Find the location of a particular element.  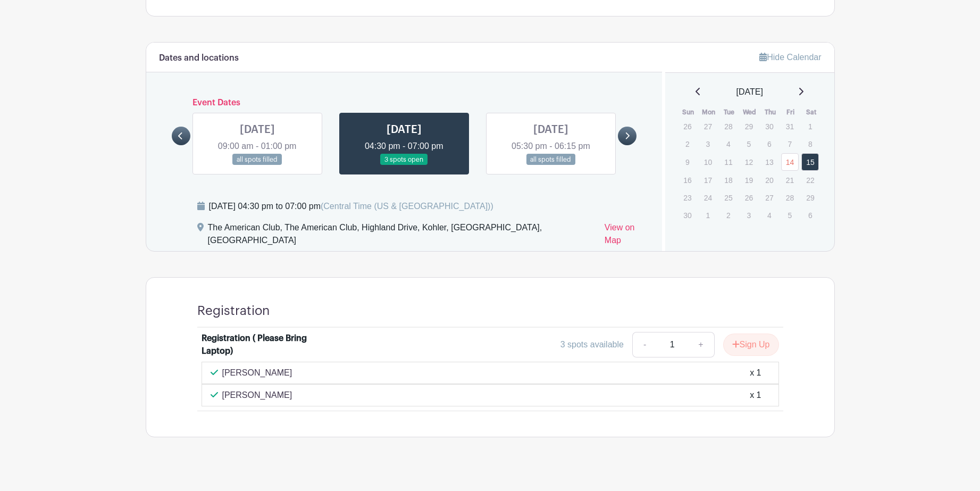

p: 21 is located at coordinates (790, 180).